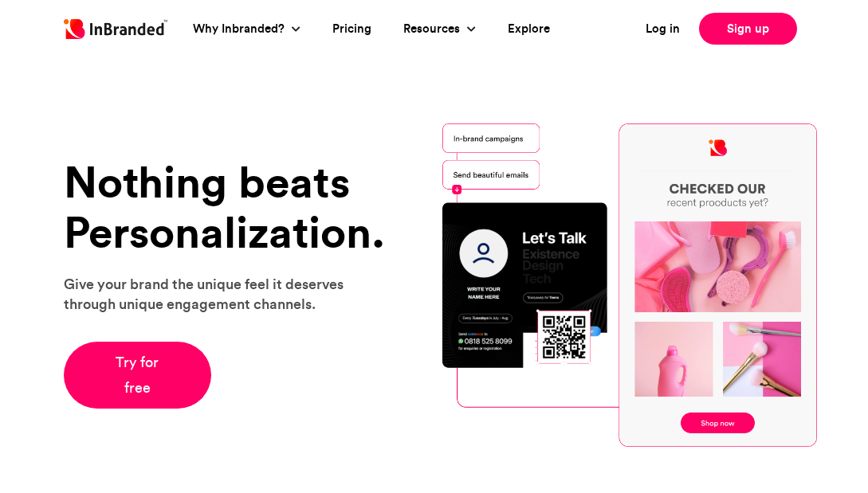 Image resolution: width=868 pixels, height=493 pixels. What do you see at coordinates (434, 29) in the screenshot?
I see `a: Resources` at bounding box center [434, 29].